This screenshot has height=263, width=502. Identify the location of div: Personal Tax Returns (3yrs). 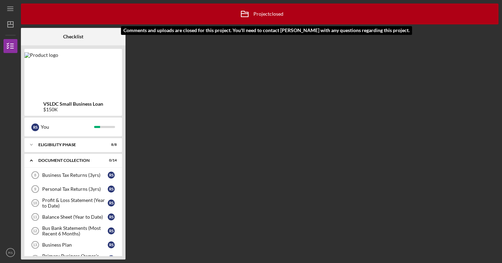
(75, 189).